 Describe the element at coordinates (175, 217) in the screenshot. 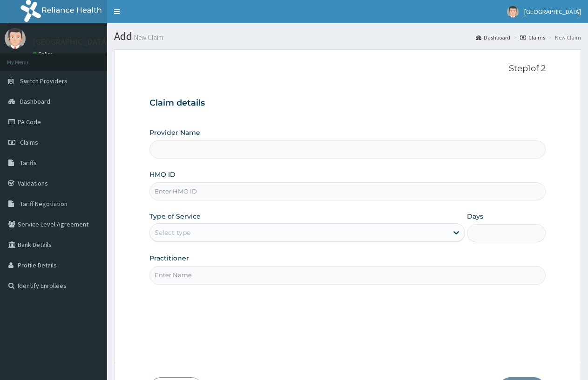

I see `label: Type of Service` at that location.